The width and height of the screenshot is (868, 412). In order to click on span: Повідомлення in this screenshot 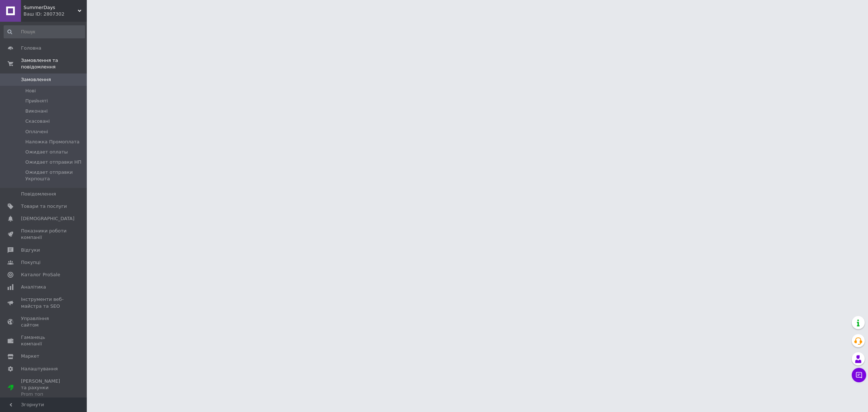, I will do `click(38, 194)`.